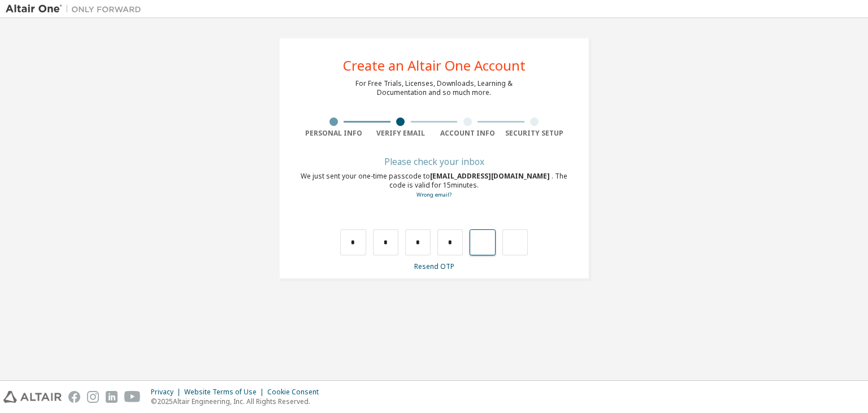 The height and width of the screenshot is (413, 868). Describe the element at coordinates (434, 266) in the screenshot. I see `a: Resend OTP` at that location.